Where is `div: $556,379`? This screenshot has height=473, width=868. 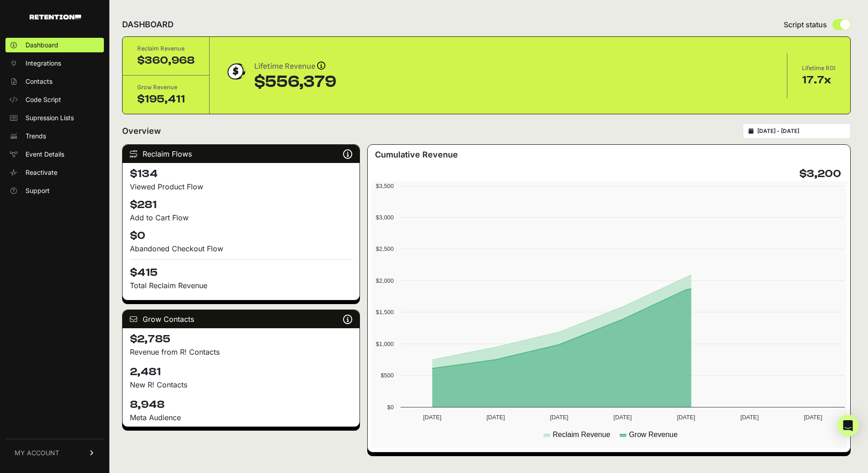
div: $556,379 is located at coordinates (296, 82).